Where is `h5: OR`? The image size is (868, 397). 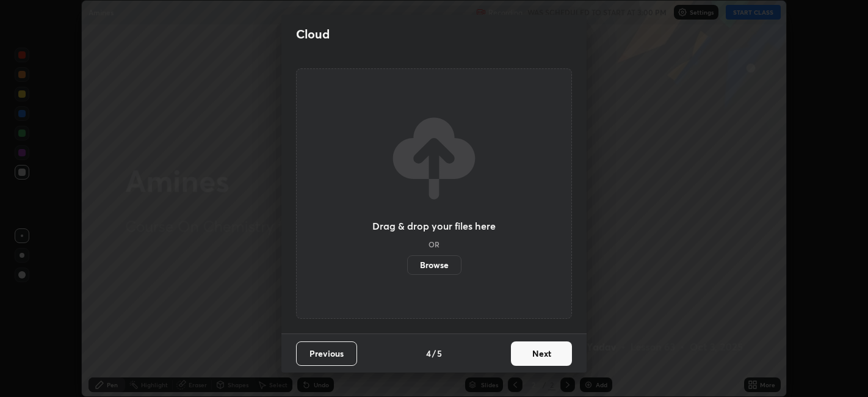
h5: OR is located at coordinates (434, 244).